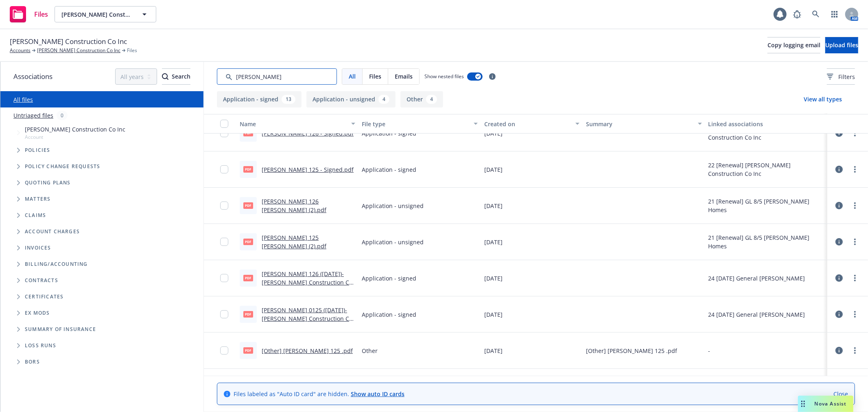 This screenshot has height=412, width=868. What do you see at coordinates (37, 150) in the screenshot?
I see `span: Policies` at bounding box center [37, 150].